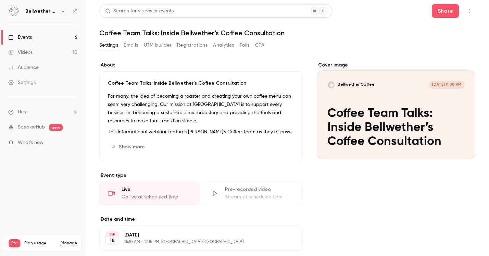 The width and height of the screenshot is (489, 256). What do you see at coordinates (112, 240) in the screenshot?
I see `p: 18` at bounding box center [112, 240].